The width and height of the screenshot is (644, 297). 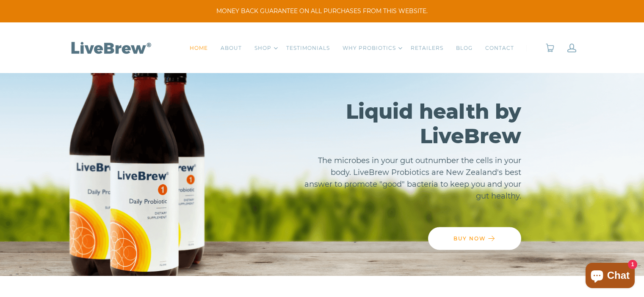 What do you see at coordinates (412, 124) in the screenshot?
I see `h2: Liquid health by LiveBrew` at bounding box center [412, 124].